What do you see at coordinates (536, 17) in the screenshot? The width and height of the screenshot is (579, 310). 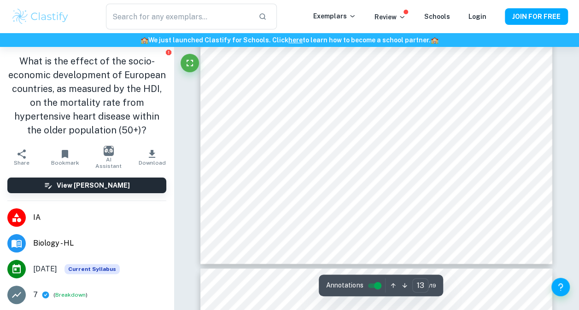 I see `a: JOIN FOR FREE` at bounding box center [536, 17].